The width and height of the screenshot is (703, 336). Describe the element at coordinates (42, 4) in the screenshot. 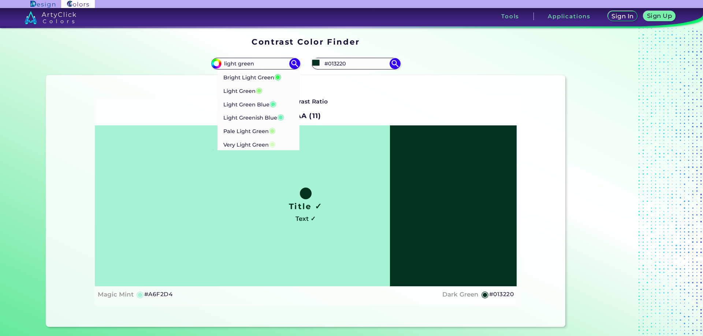

I see `img: ArtyClick Design logo` at that location.